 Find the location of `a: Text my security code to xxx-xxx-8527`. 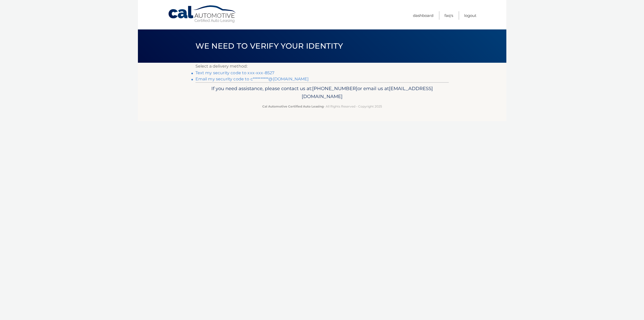

a: Text my security code to xxx-xxx-8527 is located at coordinates (235, 73).